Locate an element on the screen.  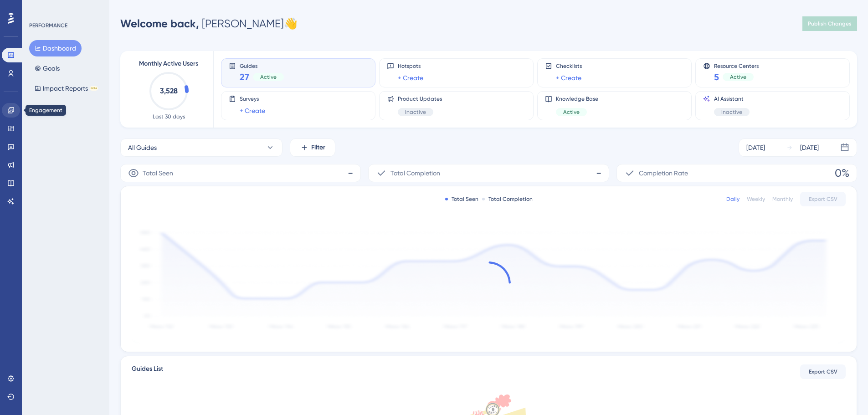
span: Hotspots is located at coordinates (411, 66).